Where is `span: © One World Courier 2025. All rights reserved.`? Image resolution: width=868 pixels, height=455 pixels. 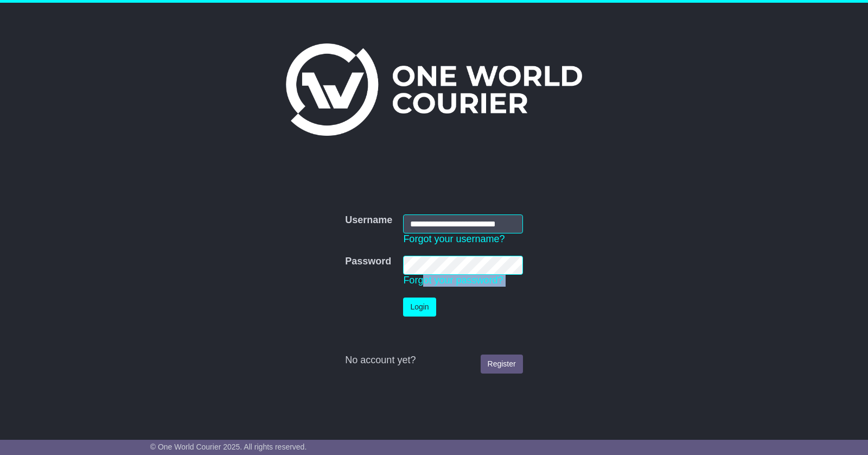 span: © One World Courier 2025. All rights reserved. is located at coordinates (229, 447).